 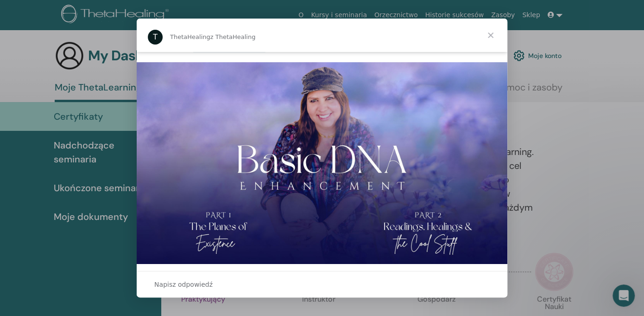 What do you see at coordinates (322, 284) in the screenshot?
I see `div: Otwórz rozmowę i odpowiedz` at bounding box center [322, 284].